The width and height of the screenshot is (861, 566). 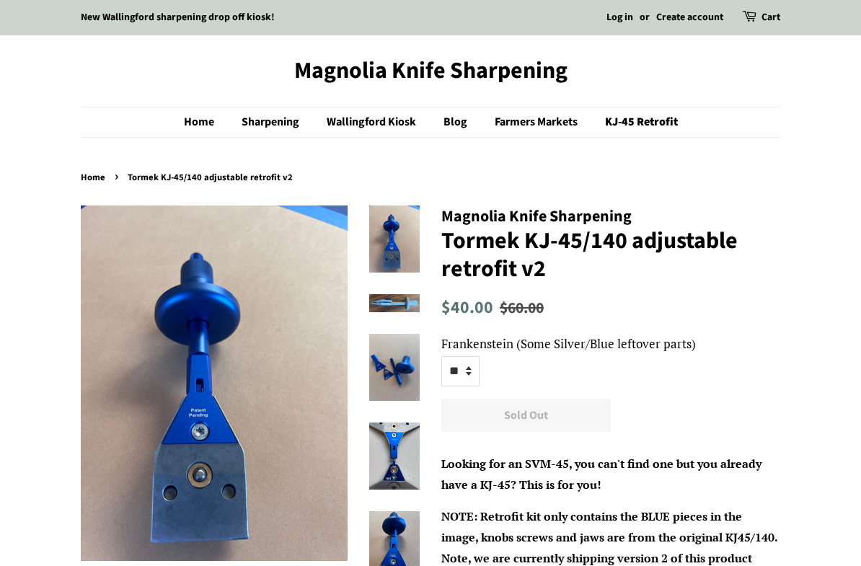 What do you see at coordinates (457, 122) in the screenshot?
I see `a: Blog` at bounding box center [457, 122].